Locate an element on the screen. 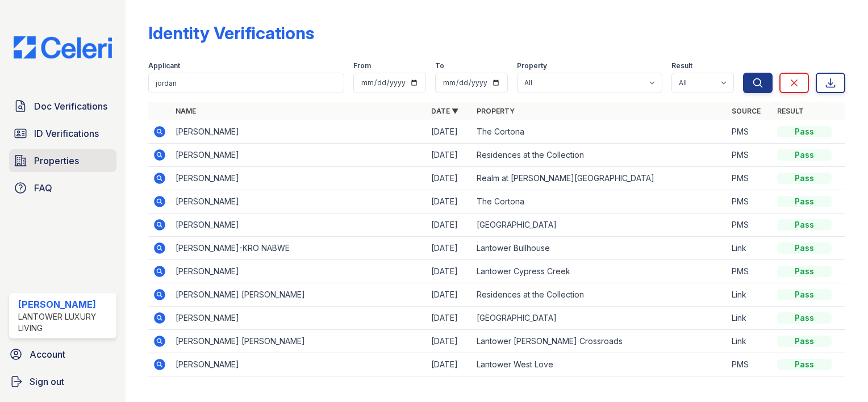 The width and height of the screenshot is (868, 402). a: Name is located at coordinates (186, 111).